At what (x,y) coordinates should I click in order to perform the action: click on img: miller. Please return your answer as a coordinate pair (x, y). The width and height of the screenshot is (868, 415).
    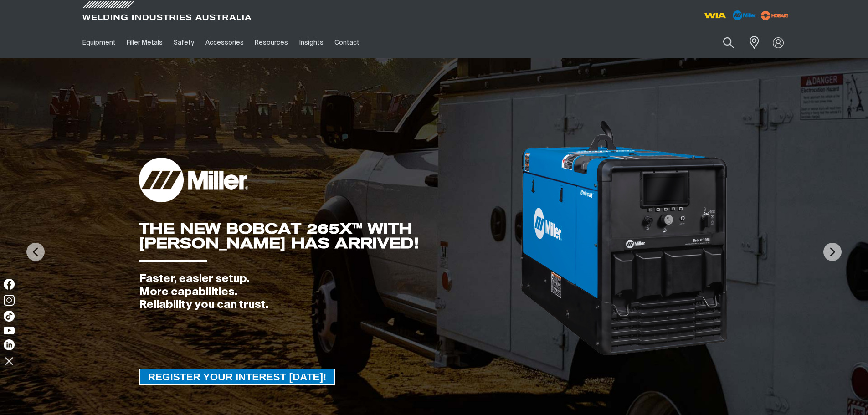
    Looking at the image, I should click on (775, 15).